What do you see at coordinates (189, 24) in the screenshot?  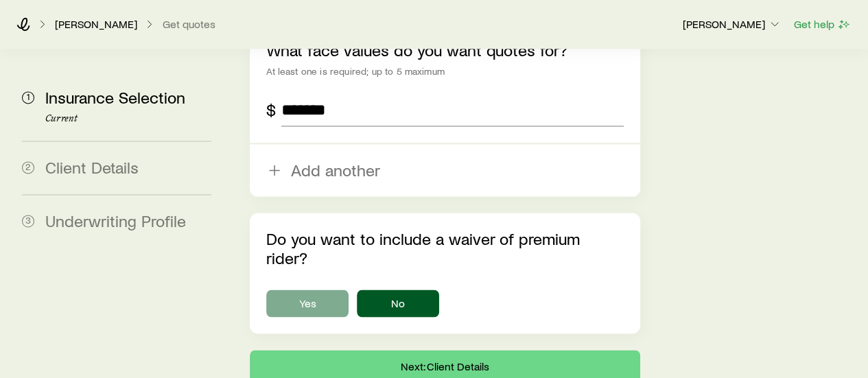 I see `button: Get quotes` at bounding box center [189, 24].